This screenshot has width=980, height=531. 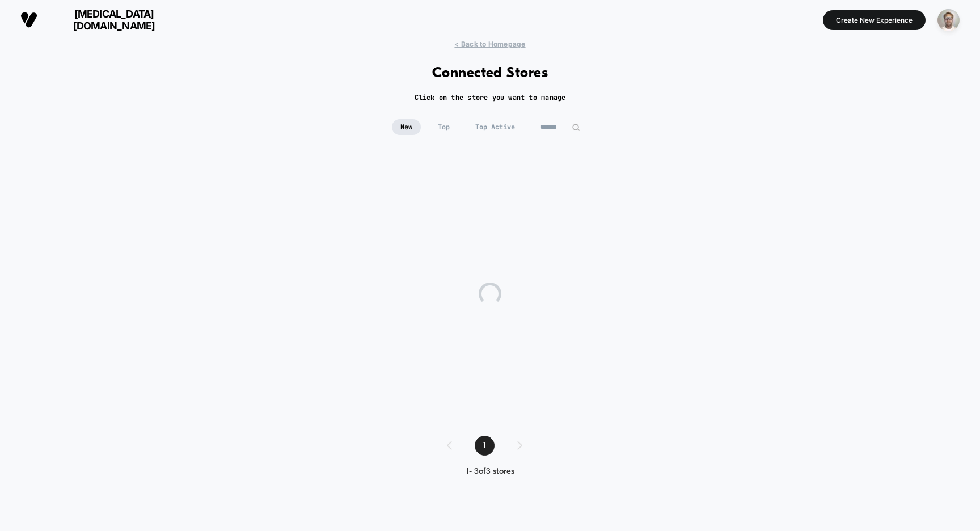 What do you see at coordinates (490, 73) in the screenshot?
I see `h1: Connected Stores` at bounding box center [490, 73].